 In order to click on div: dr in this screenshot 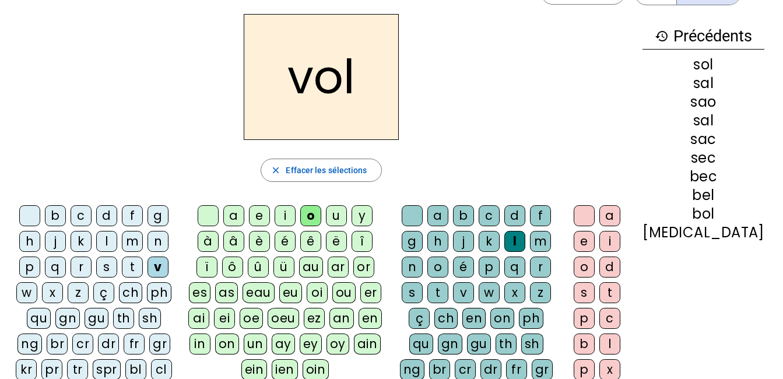, I will do `click(108, 344)`.